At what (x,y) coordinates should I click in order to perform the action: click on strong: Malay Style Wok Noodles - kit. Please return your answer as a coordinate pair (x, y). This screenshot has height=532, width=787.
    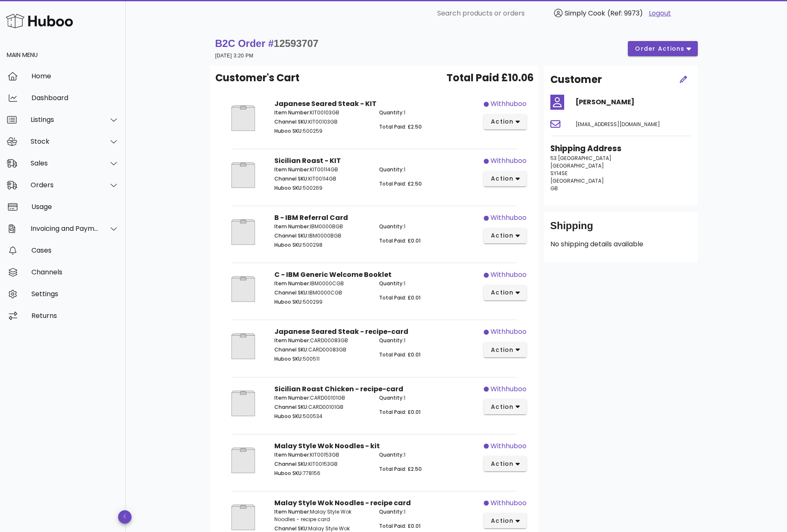
    Looking at the image, I should click on (327, 445).